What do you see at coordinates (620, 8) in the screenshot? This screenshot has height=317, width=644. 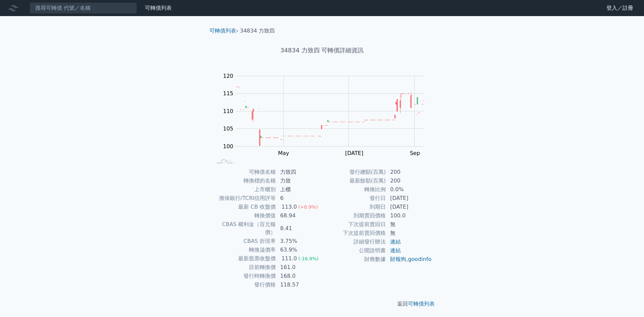 I see `a: 登入／註冊` at bounding box center [620, 8].